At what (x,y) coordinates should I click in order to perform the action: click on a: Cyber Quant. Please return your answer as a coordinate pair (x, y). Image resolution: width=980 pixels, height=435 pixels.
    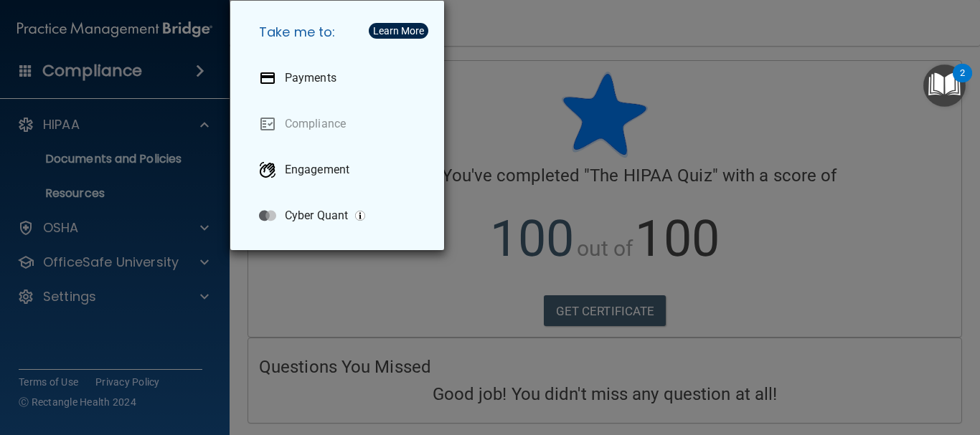
    Looking at the image, I should click on (340, 216).